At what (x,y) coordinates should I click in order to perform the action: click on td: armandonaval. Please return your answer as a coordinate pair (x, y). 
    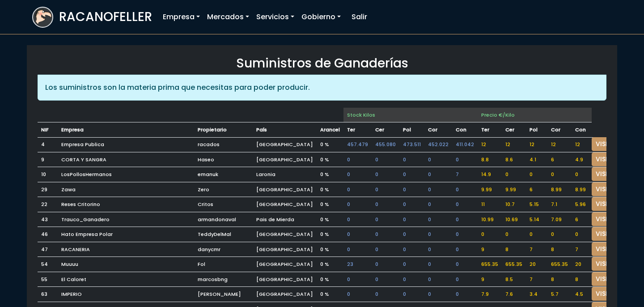
    Looking at the image, I should click on (223, 219).